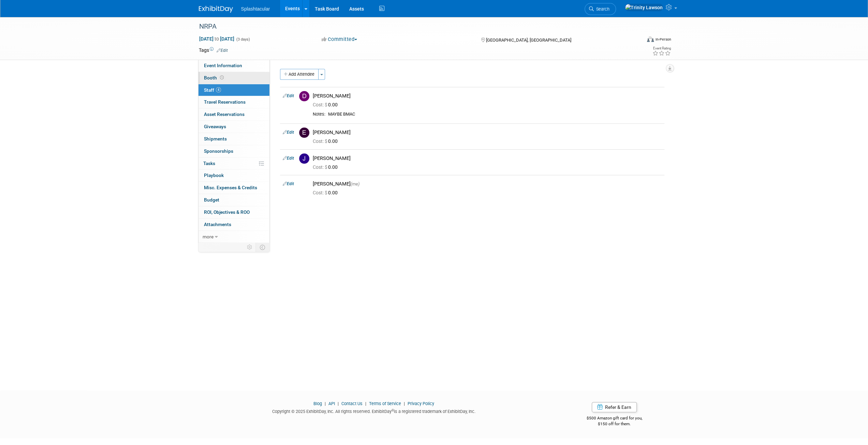  What do you see at coordinates (234, 114) in the screenshot?
I see `a: Asset Reservations` at bounding box center [234, 114].